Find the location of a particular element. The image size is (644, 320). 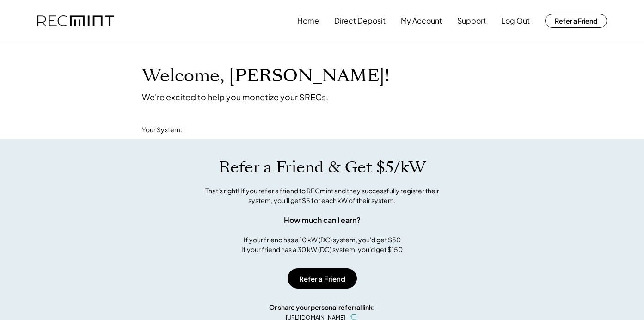

div: Or share your personal referral link: is located at coordinates (322, 307).